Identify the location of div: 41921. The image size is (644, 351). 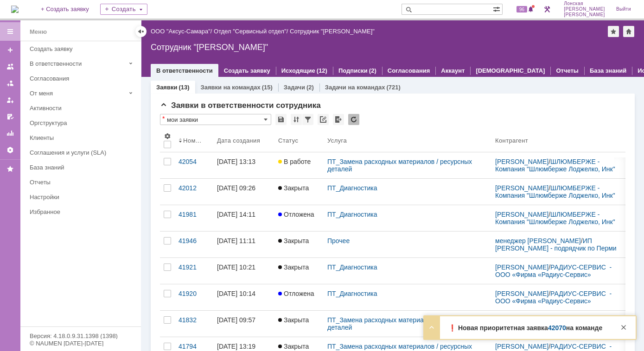
(194, 268).